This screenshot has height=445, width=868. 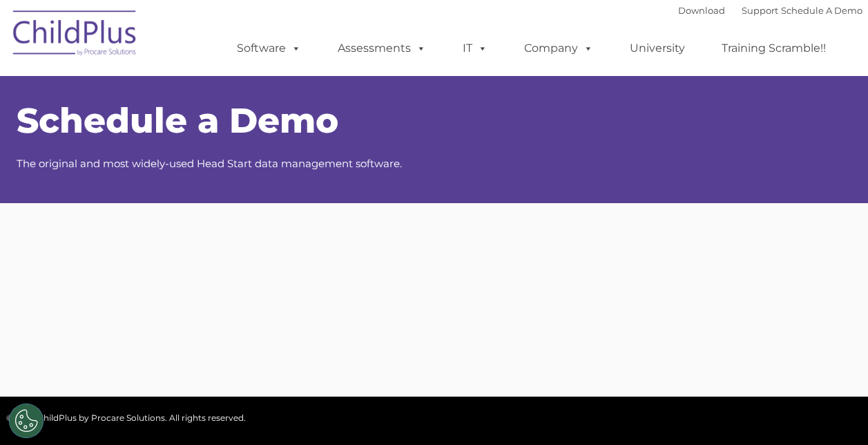 I want to click on a: IT, so click(x=475, y=49).